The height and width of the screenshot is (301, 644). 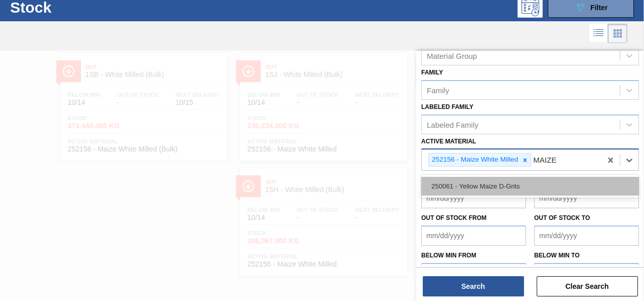 I want to click on div: Card Vision, so click(x=618, y=34).